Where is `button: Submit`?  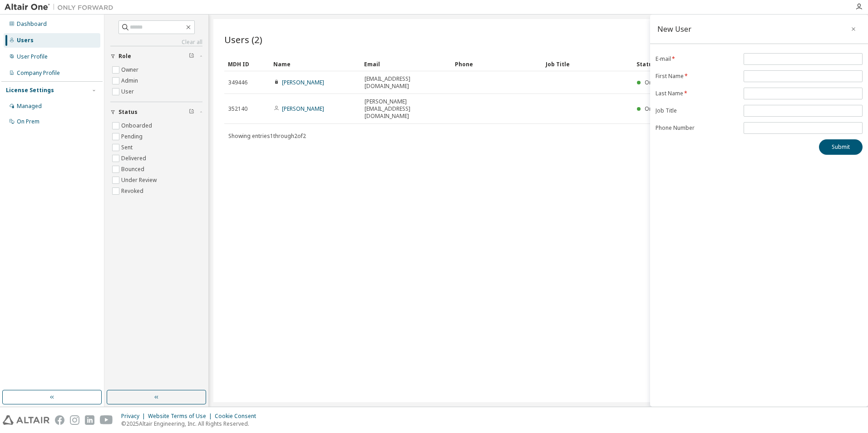 button: Submit is located at coordinates (841, 147).